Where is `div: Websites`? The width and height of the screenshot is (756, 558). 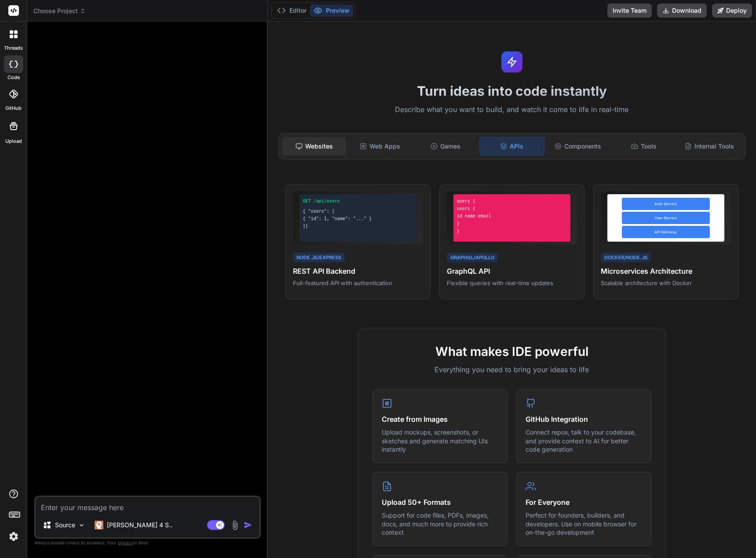
div: Websites is located at coordinates (314, 146).